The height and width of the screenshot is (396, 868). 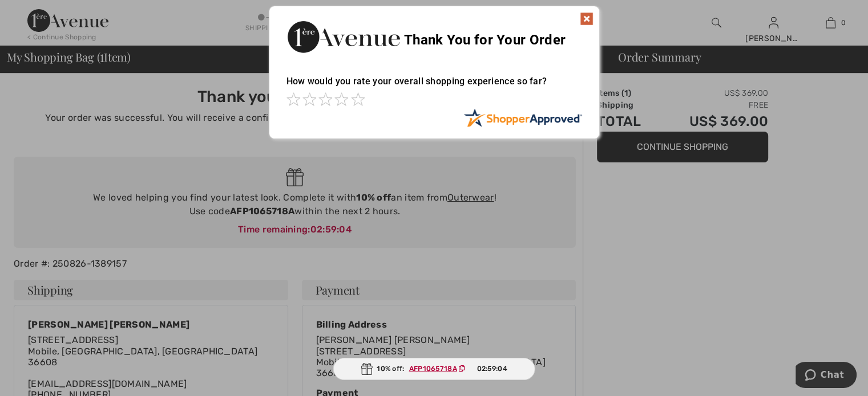 I want to click on img: x, so click(x=586, y=19).